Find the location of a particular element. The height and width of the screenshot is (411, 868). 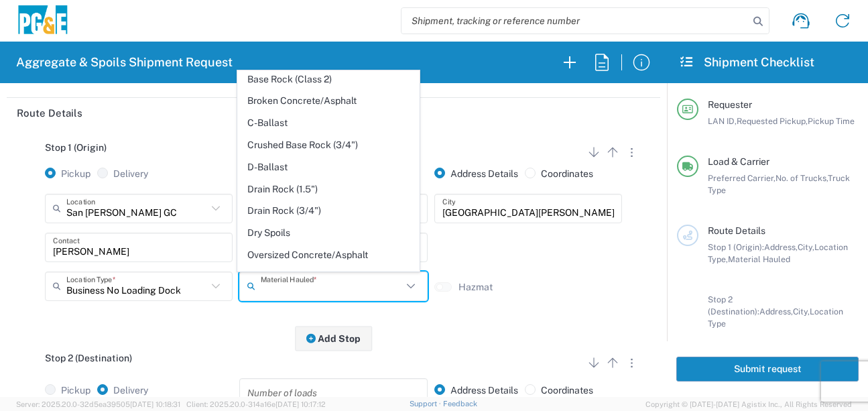

span: Stop 1 (Origin): is located at coordinates (736, 247).